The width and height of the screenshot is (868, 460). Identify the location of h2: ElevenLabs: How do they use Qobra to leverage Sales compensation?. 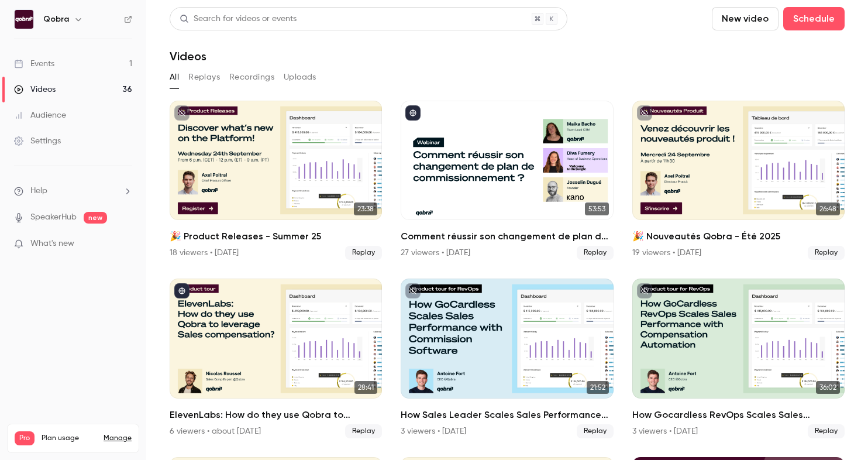
(276, 415).